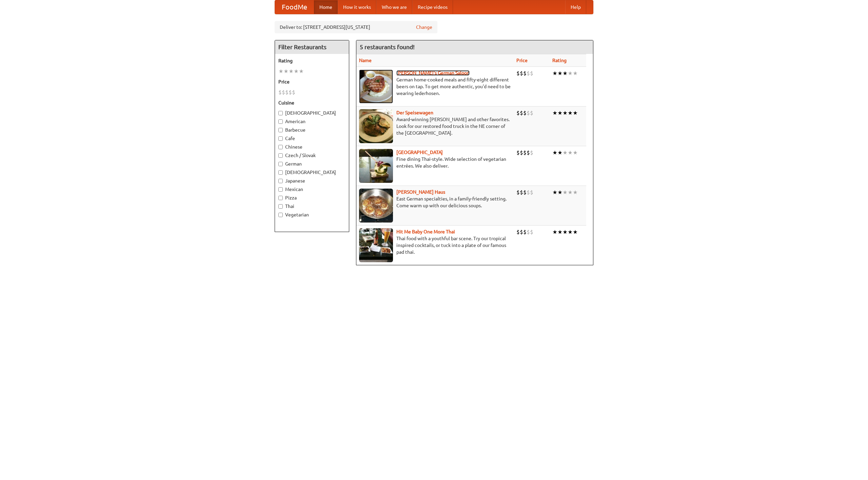 The image size is (868, 480). I want to click on ng-pluralize: 5 restaurants found!, so click(387, 47).